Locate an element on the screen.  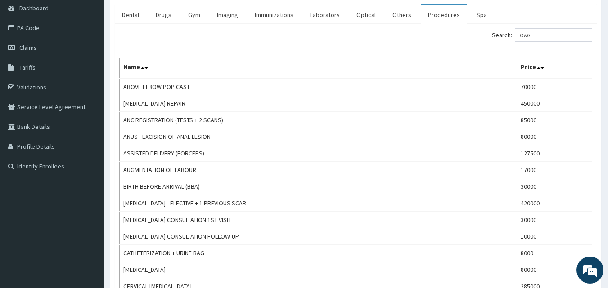
label: Search: is located at coordinates (542, 35).